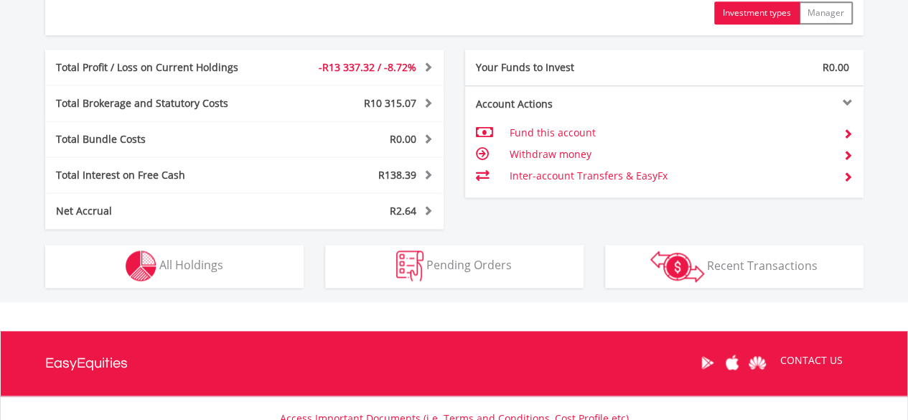  Describe the element at coordinates (403, 210) in the screenshot. I see `span: R2.64` at that location.